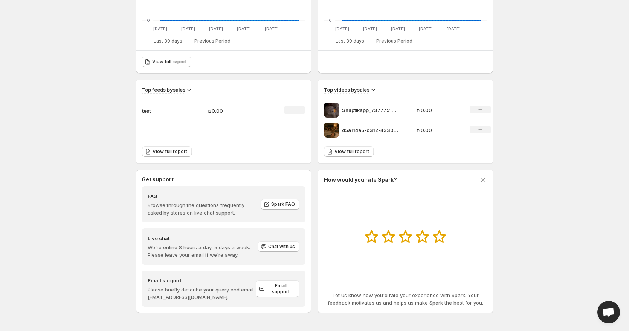 The width and height of the screenshot is (629, 331). I want to click on p: Browse through the questions frequently asked by stores on live chat support., so click(201, 209).